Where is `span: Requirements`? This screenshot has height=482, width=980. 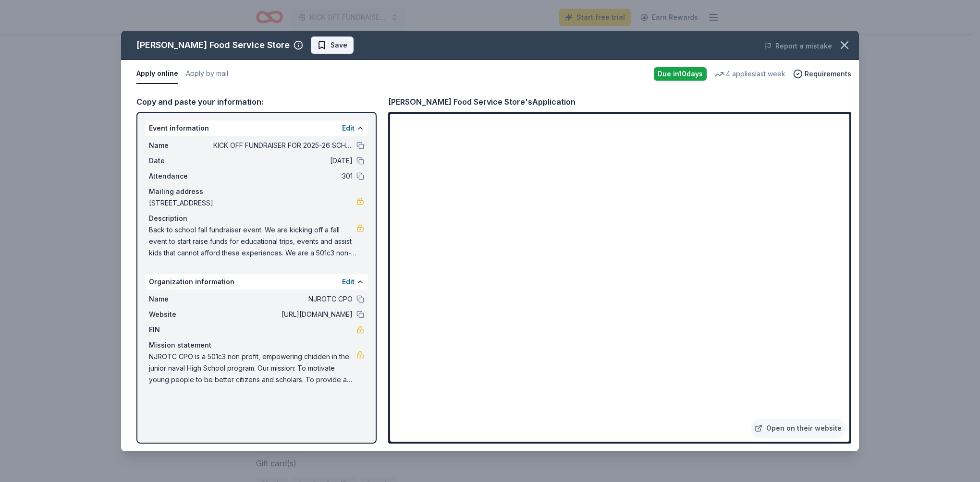
span: Requirements is located at coordinates (828, 74).